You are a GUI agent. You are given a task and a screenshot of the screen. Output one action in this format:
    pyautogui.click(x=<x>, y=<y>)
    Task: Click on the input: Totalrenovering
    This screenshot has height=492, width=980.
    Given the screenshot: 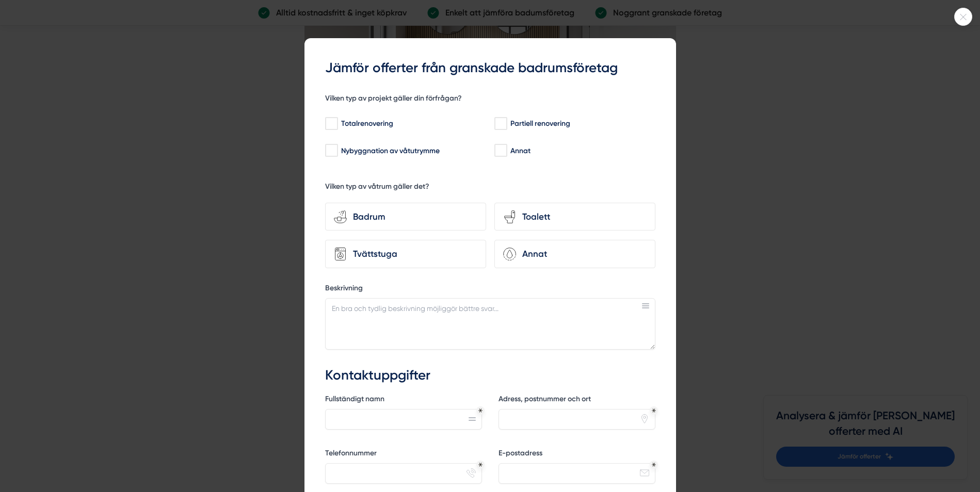 What is the action you would take?
    pyautogui.click(x=331, y=123)
    